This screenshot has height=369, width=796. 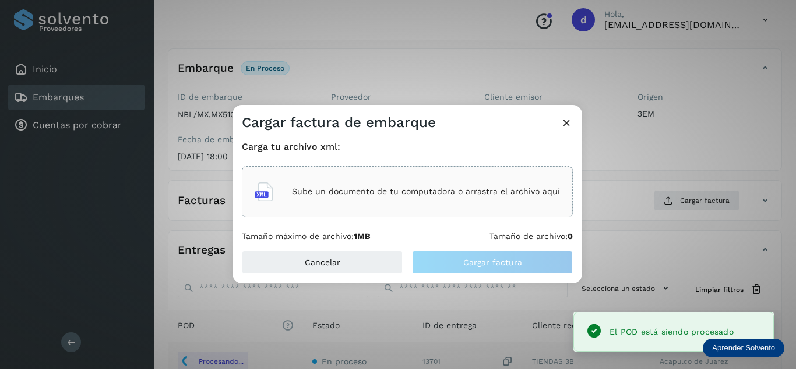 I want to click on p: Sube un documento de tu computadora o arrastra el archivo aquí, so click(x=426, y=191).